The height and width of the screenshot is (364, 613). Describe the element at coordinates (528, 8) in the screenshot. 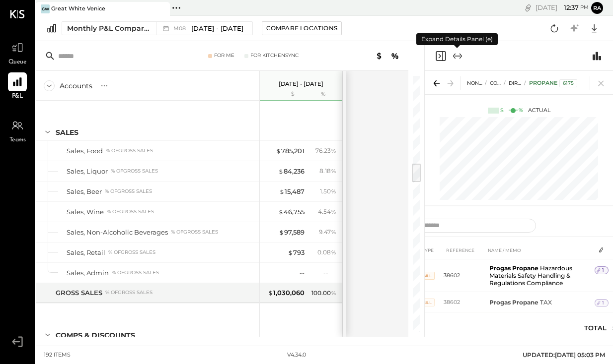

I see `div: copy link` at that location.